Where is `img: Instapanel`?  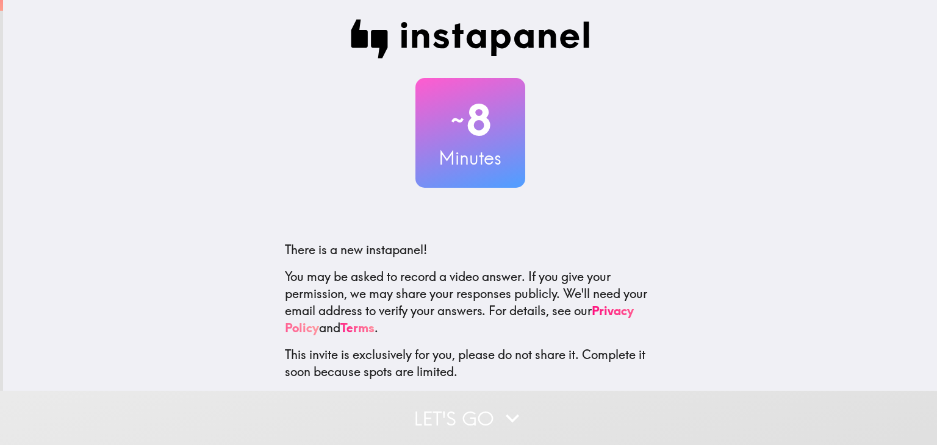
img: Instapanel is located at coordinates (470, 39).